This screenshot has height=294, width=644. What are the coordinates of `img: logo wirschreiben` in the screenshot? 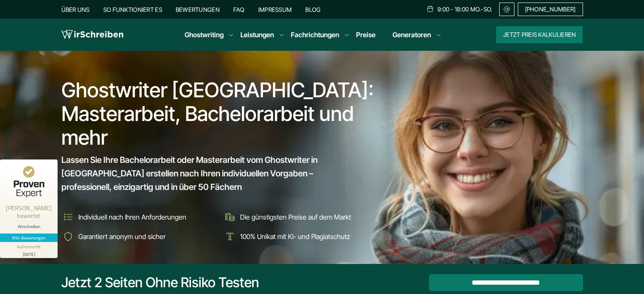 It's located at (92, 35).